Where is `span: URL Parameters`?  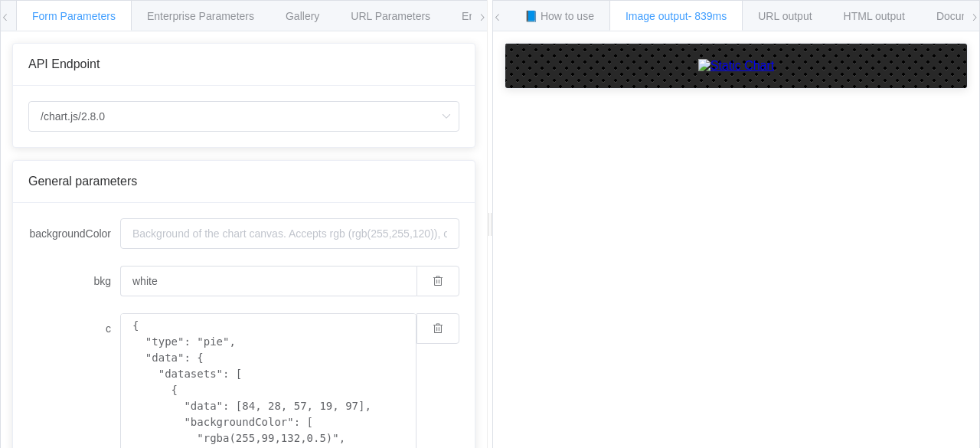
span: URL Parameters is located at coordinates (390, 16).